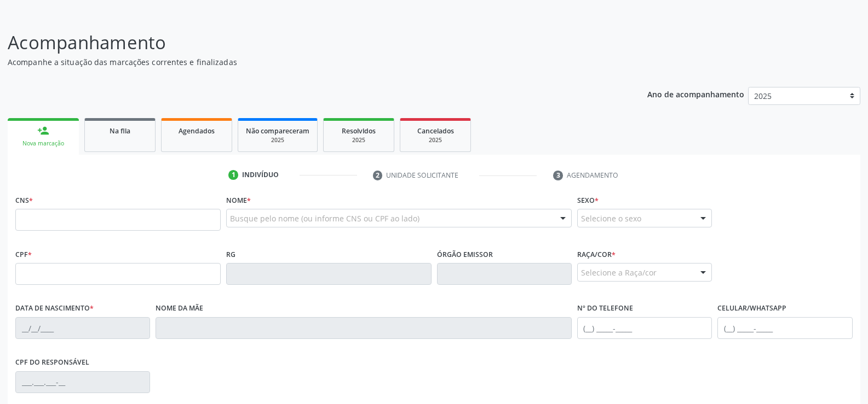  I want to click on span: Não compareceram, so click(278, 131).